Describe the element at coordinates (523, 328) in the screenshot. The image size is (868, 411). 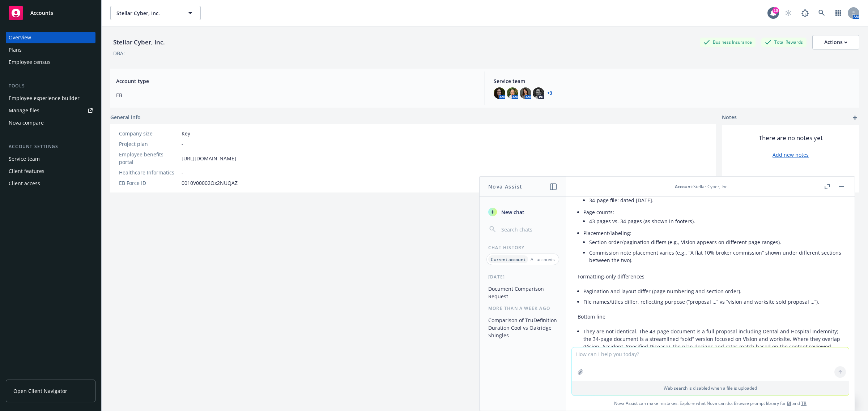
I see `button: Comparison of TruDefinition Duration Cool vs Oakridge Shingles` at that location.